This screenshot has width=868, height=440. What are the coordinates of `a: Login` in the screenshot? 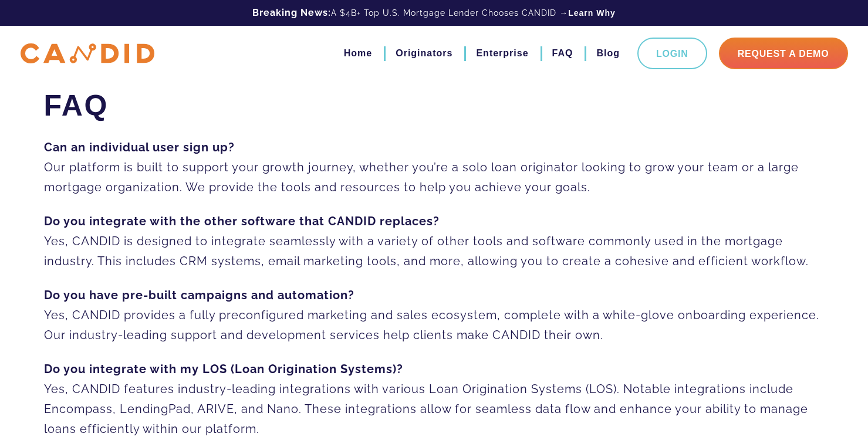 It's located at (672, 53).